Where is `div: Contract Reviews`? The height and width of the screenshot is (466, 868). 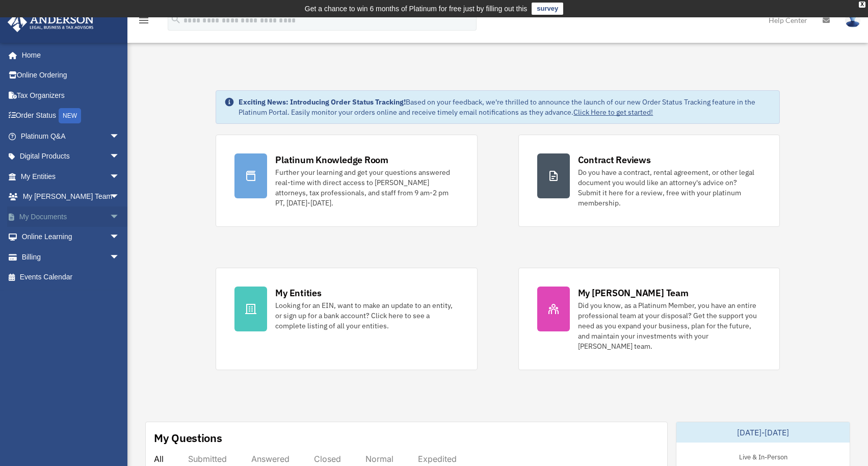
div: Contract Reviews is located at coordinates (614, 159).